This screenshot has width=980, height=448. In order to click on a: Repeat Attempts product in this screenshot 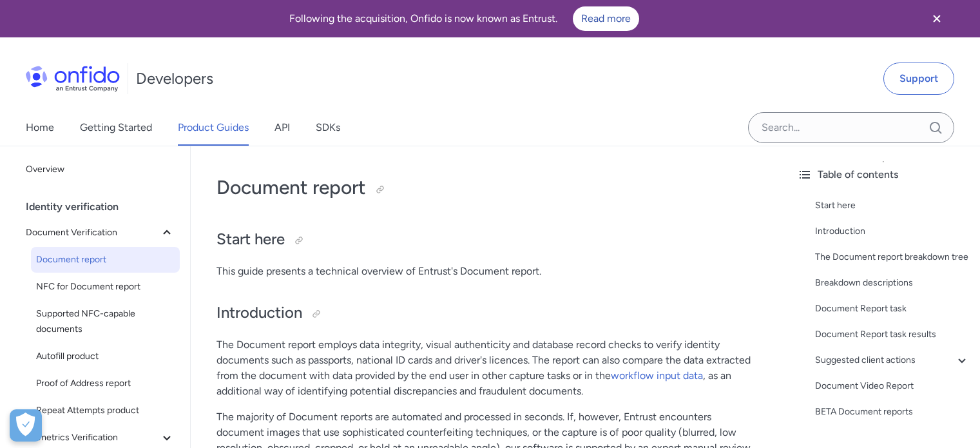, I will do `click(105, 411)`.